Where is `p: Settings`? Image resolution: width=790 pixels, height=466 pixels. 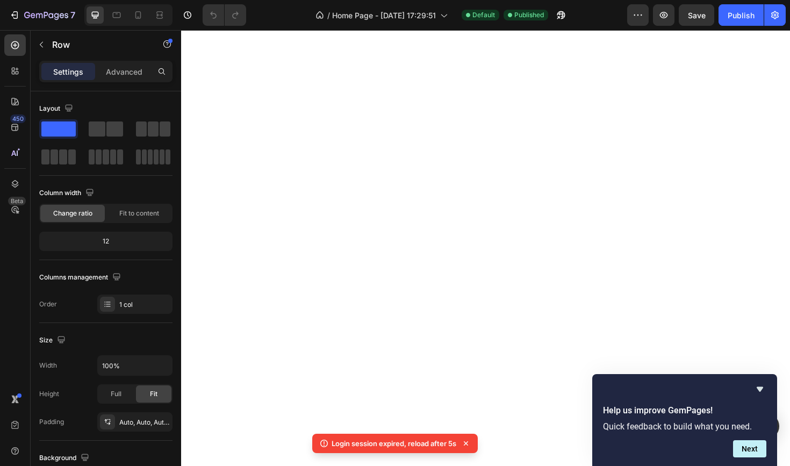
p: Settings is located at coordinates (68, 71).